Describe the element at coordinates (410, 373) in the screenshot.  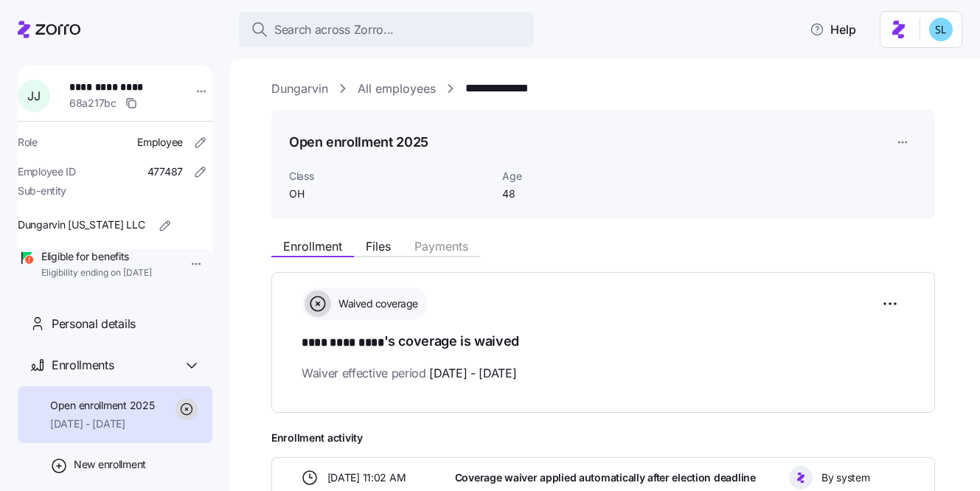
I see `span: Waiver effective period` at that location.